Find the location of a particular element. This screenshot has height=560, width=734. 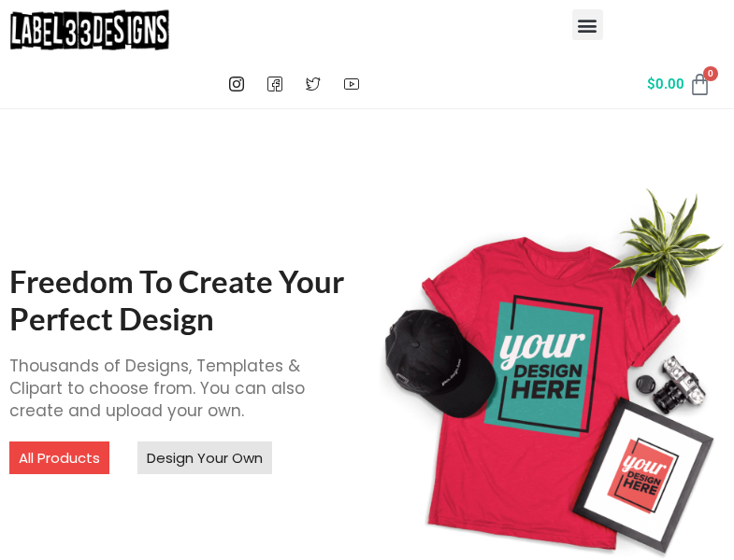

span: All Products is located at coordinates (59, 457).